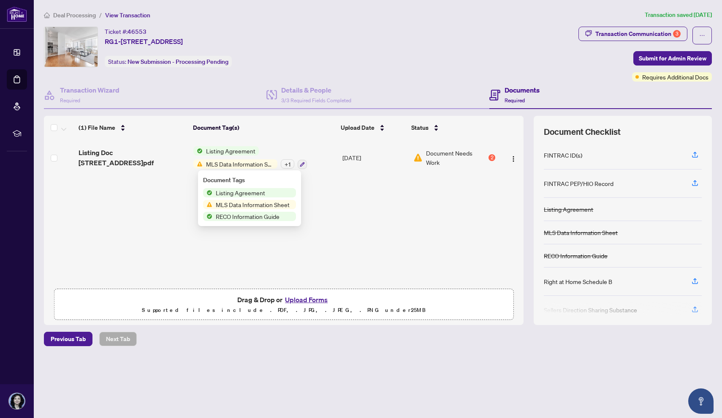  I want to click on span: RECO Information Guide, so click(247, 216).